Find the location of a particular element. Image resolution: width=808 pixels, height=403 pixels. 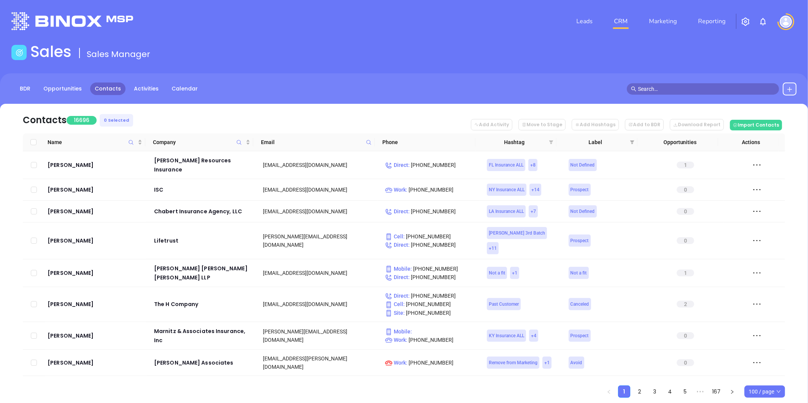

a: 1 is located at coordinates (624, 392).